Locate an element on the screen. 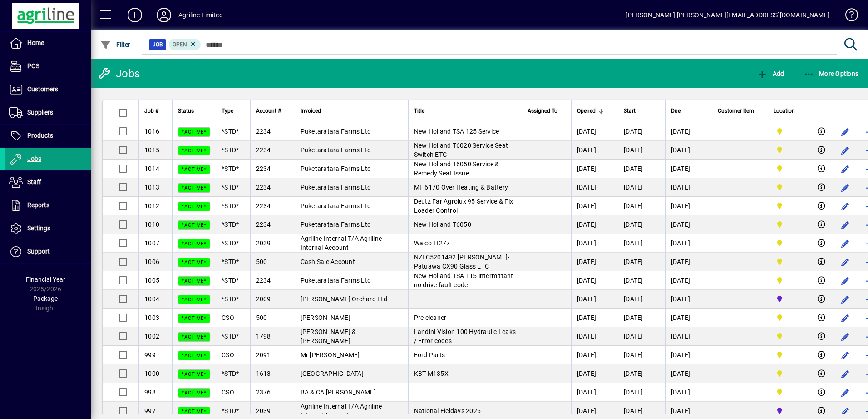 Image resolution: width=868 pixels, height=419 pixels. span: CSO is located at coordinates (228, 392).